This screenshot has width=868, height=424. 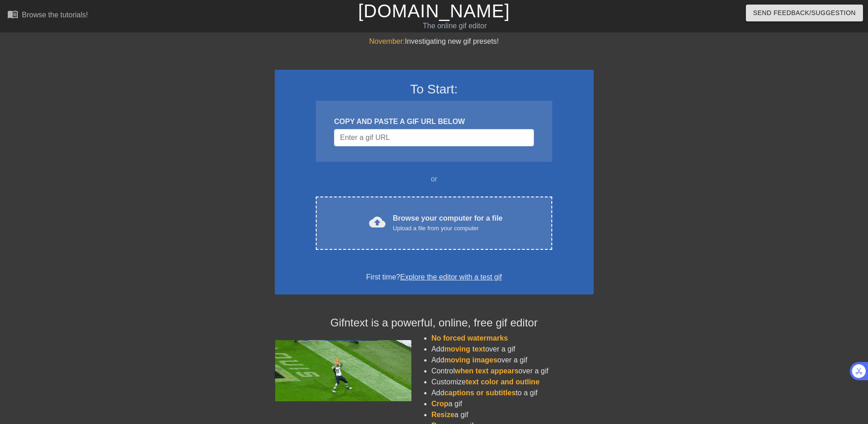 I want to click on span: moving images, so click(x=471, y=360).